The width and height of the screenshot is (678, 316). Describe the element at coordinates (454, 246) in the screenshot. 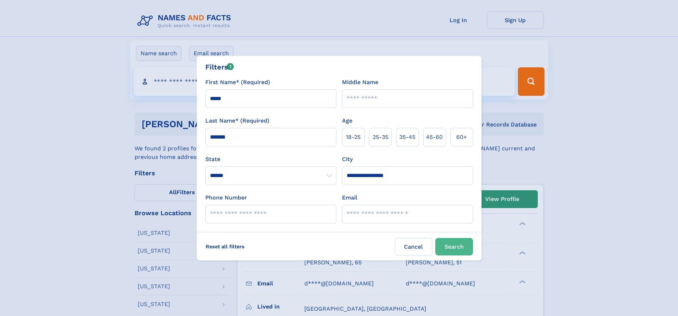

I see `button: Search` at that location.